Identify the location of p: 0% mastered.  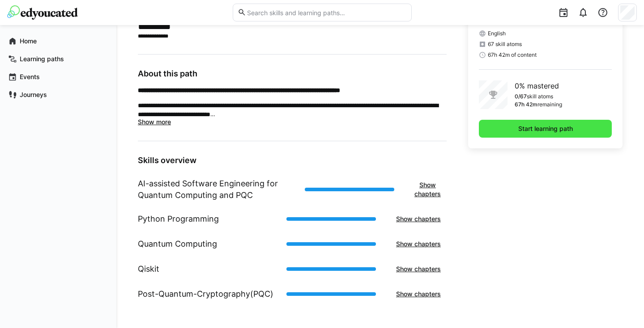
(538, 86).